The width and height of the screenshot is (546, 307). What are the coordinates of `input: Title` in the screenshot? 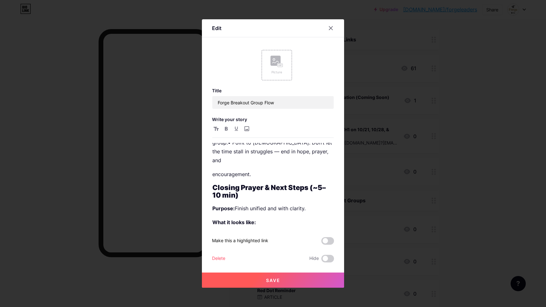 It's located at (273, 102).